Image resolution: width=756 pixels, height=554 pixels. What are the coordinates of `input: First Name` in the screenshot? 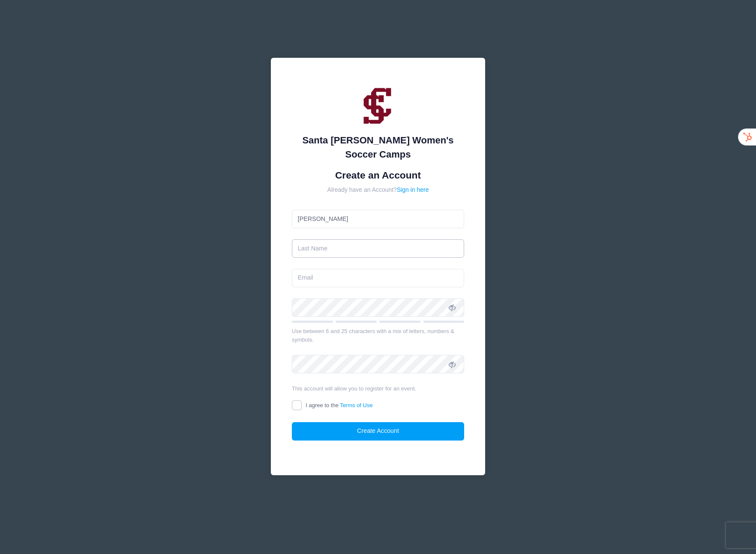 It's located at (378, 219).